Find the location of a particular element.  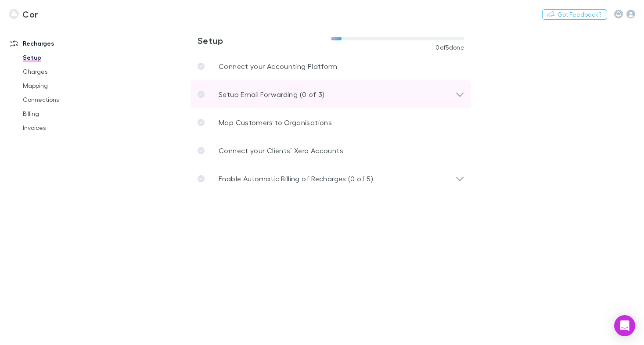

a: Connect your Clients’ Xero Accounts is located at coordinates (331, 151).